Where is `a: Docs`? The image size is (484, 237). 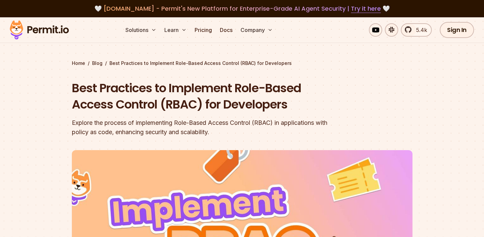
a: Docs is located at coordinates (226, 30).